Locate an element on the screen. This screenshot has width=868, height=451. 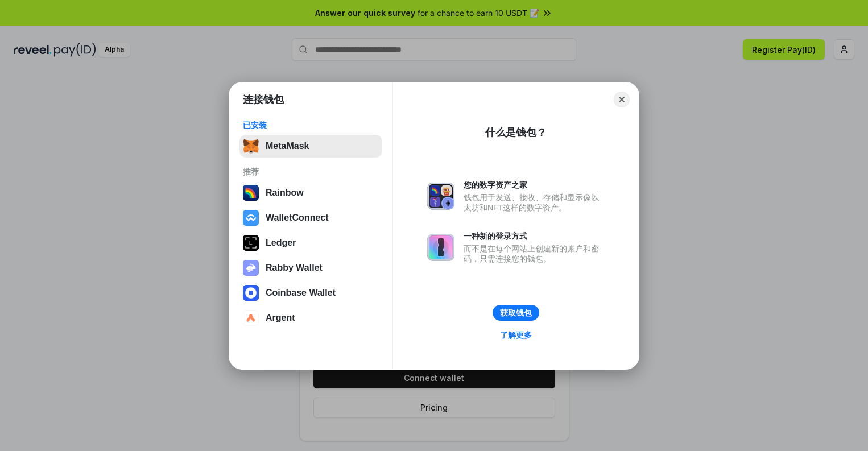
button: Coinbase Wallet is located at coordinates (311, 293).